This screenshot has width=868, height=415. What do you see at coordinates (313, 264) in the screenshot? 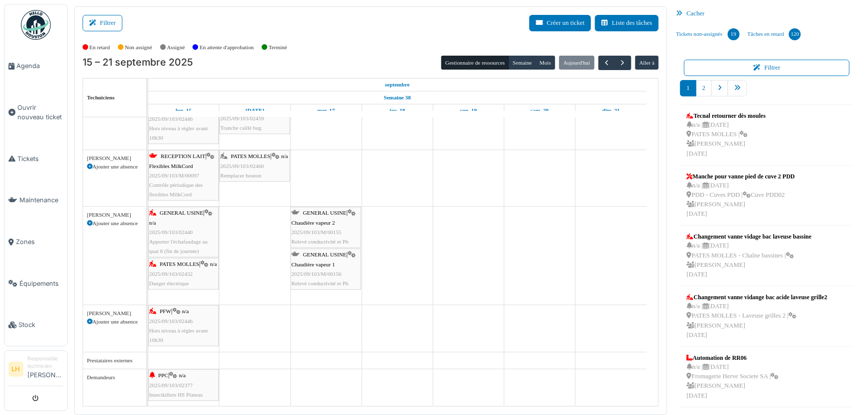
I see `span: Chaudière vapeur 1` at bounding box center [313, 264].